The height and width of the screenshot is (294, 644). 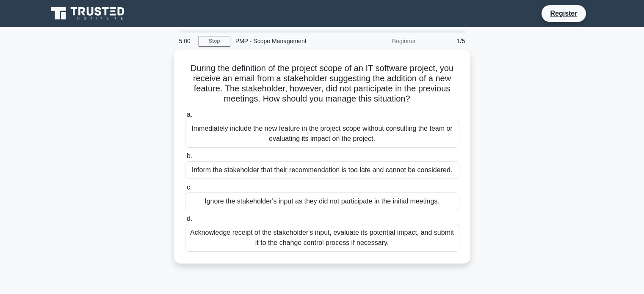 I want to click on div: 1/5, so click(x=446, y=41).